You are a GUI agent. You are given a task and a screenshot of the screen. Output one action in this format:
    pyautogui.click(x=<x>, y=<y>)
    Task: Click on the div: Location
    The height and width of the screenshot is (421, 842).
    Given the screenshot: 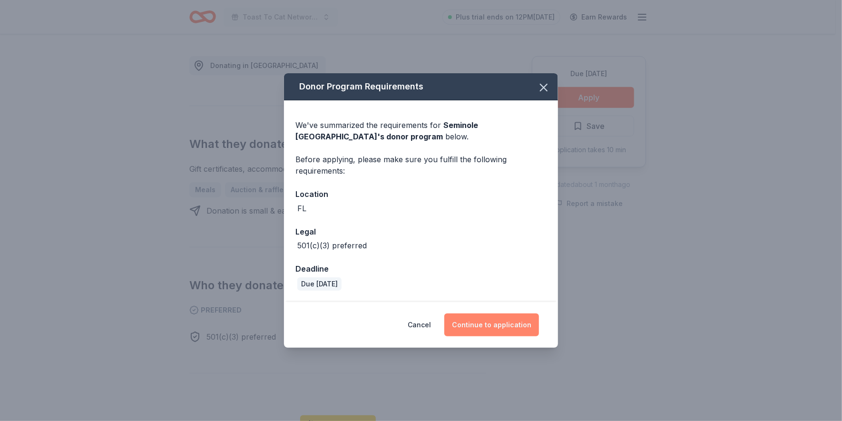 What is the action you would take?
    pyautogui.click(x=421, y=194)
    